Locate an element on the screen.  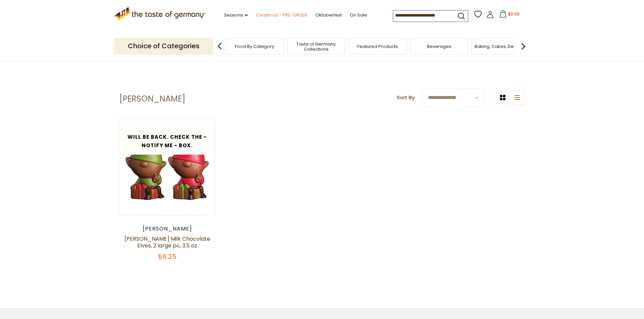
img: Weibler is located at coordinates (167, 168).